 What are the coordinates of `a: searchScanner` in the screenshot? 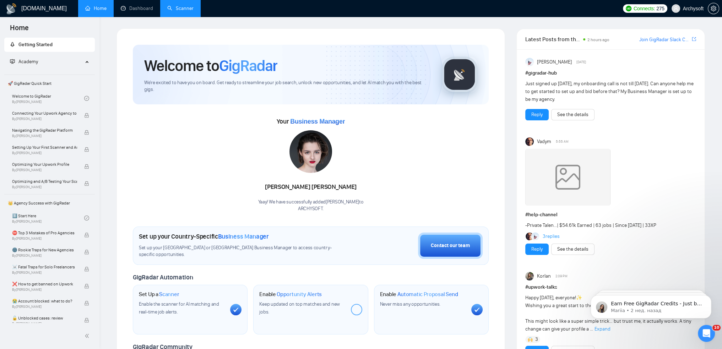 It's located at (180, 8).